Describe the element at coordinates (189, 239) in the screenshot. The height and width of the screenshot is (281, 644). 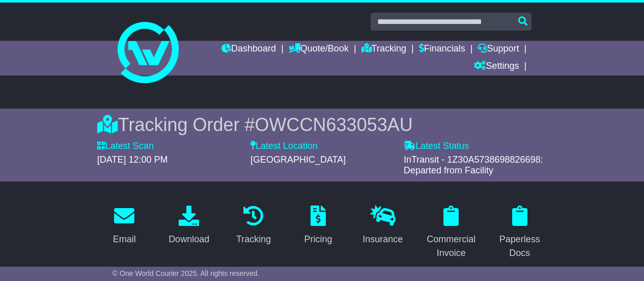
I see `div: Download` at that location.